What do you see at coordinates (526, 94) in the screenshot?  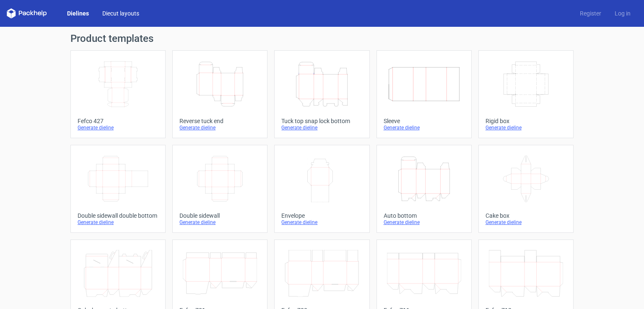 I see `a: Rigid boxGenerate dieline` at bounding box center [526, 94].